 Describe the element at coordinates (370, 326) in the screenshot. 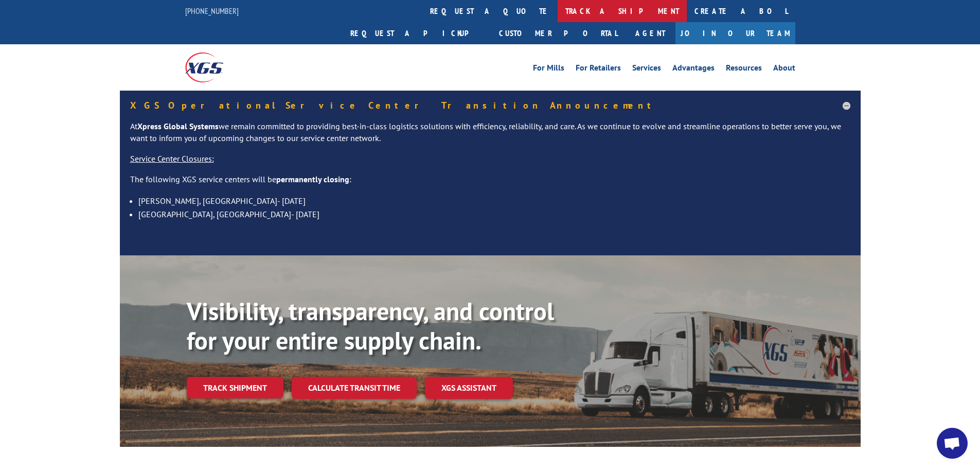

I see `b: Visibility, transparency, and control for your entire supply chain.` at that location.